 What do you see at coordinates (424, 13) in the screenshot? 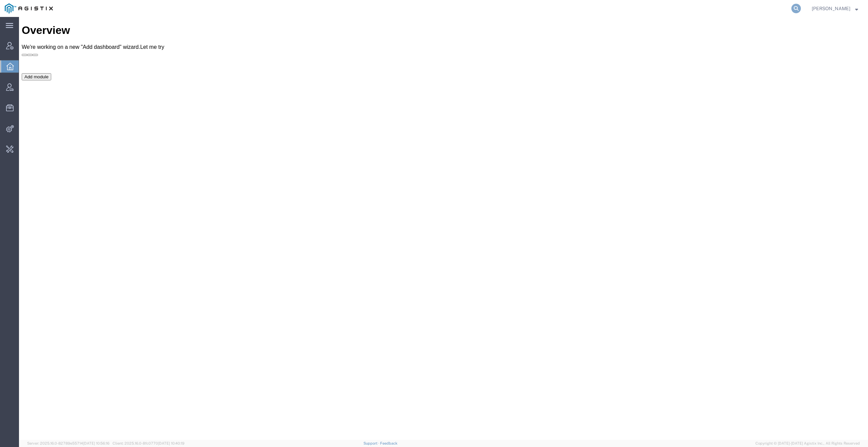
I see `h1: Overview` at bounding box center [424, 13].